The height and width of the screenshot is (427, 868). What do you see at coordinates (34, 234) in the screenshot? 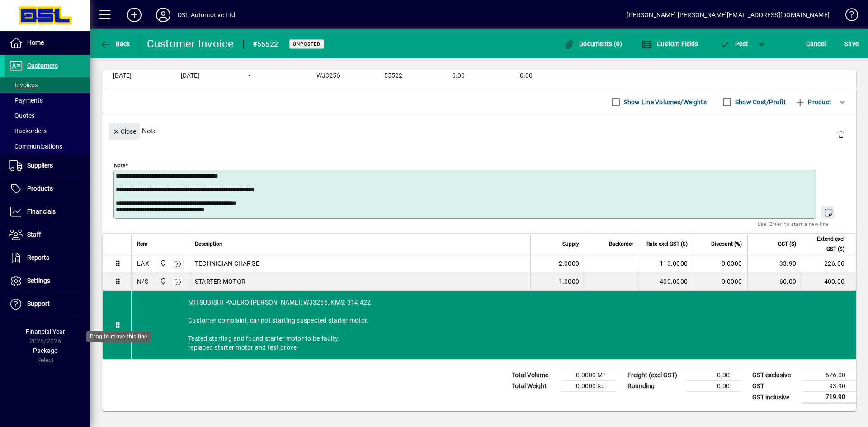
I see `span: Staff` at bounding box center [34, 234].